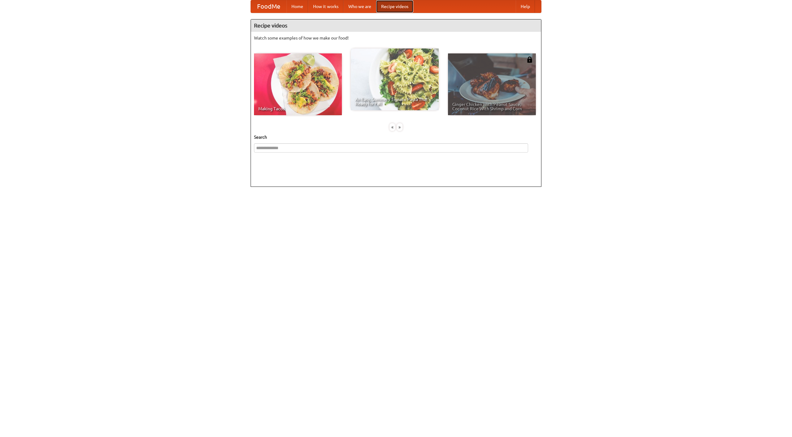  I want to click on a: FoodMe, so click(268, 6).